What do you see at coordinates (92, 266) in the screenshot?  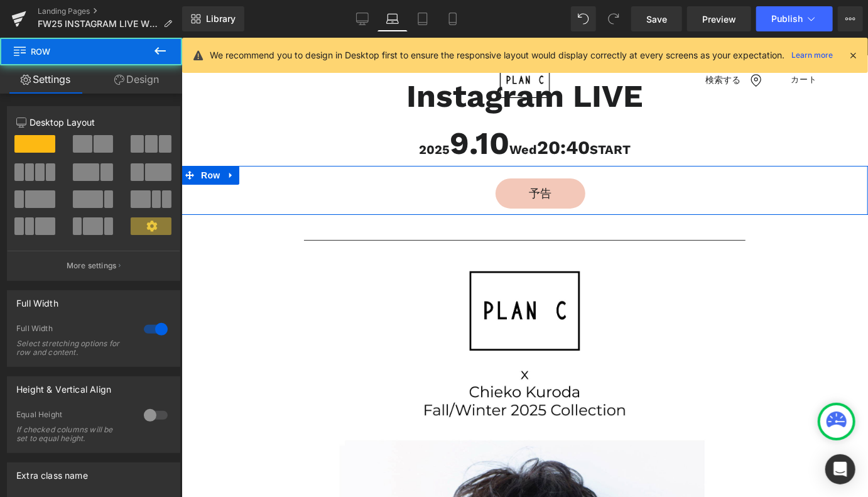 I see `p: More settings` at bounding box center [92, 266].